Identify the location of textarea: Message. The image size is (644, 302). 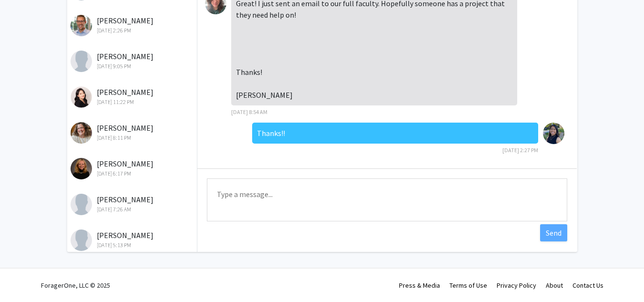
(387, 200).